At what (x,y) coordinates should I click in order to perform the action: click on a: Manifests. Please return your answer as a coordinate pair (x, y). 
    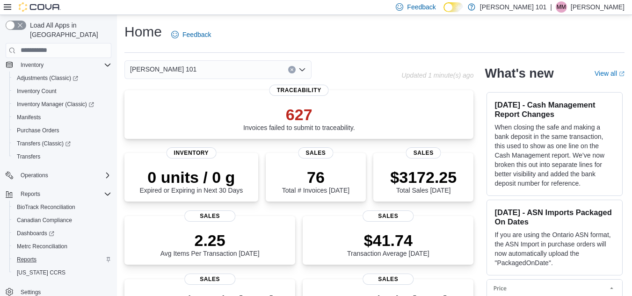
    Looking at the image, I should click on (29, 117).